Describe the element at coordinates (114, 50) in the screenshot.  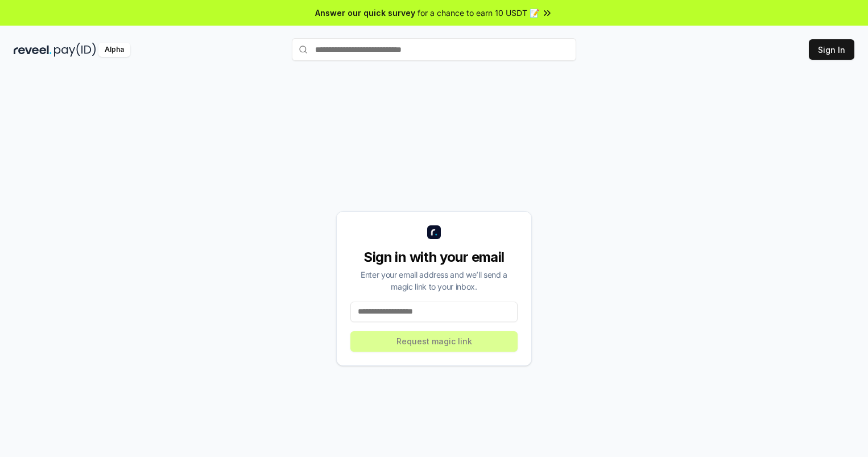
I see `div: Alpha` at that location.